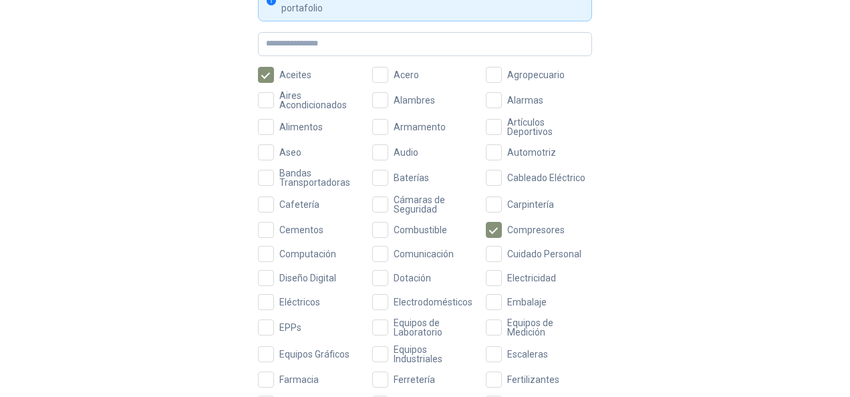 The image size is (850, 397). Describe the element at coordinates (412, 278) in the screenshot. I see `span: Dotación` at that location.